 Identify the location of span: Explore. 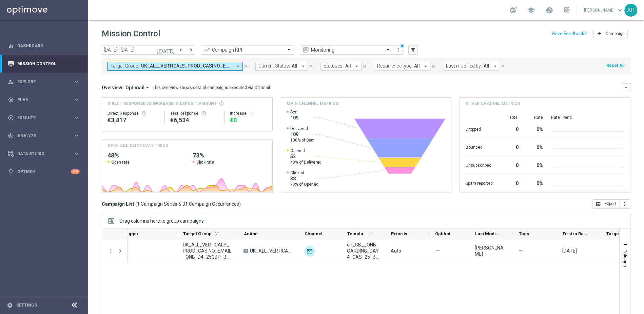
(45, 82).